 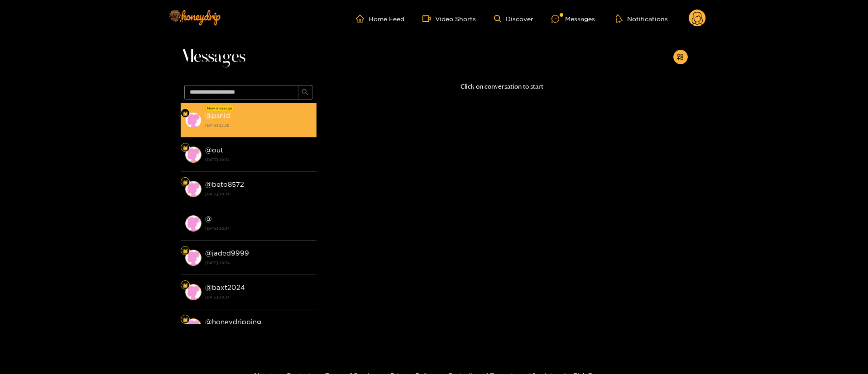 What do you see at coordinates (224, 184) in the screenshot?
I see `strong: @ beto8572` at bounding box center [224, 184].